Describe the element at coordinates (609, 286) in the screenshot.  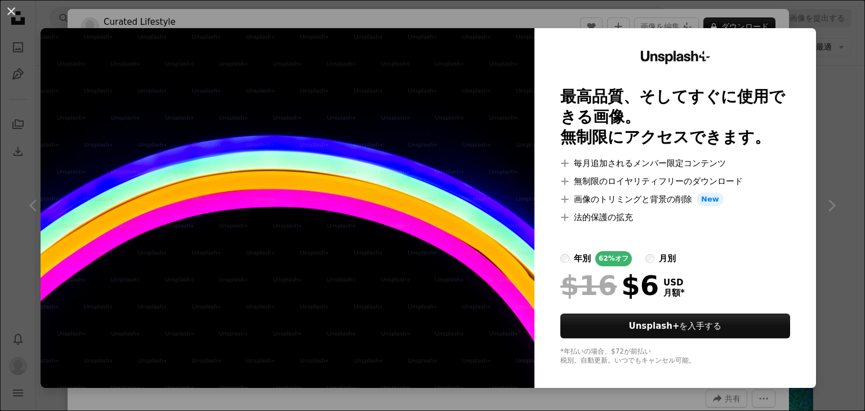
I see `div: $6` at that location.